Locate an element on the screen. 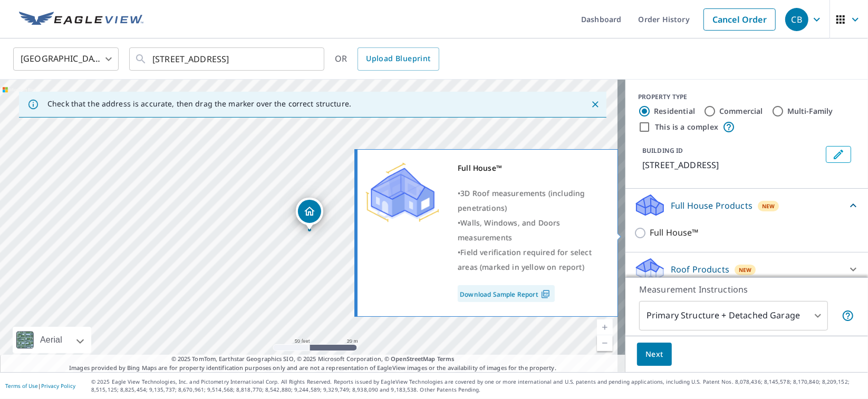 The width and height of the screenshot is (868, 399). img: Pdf Icon is located at coordinates (545, 294).